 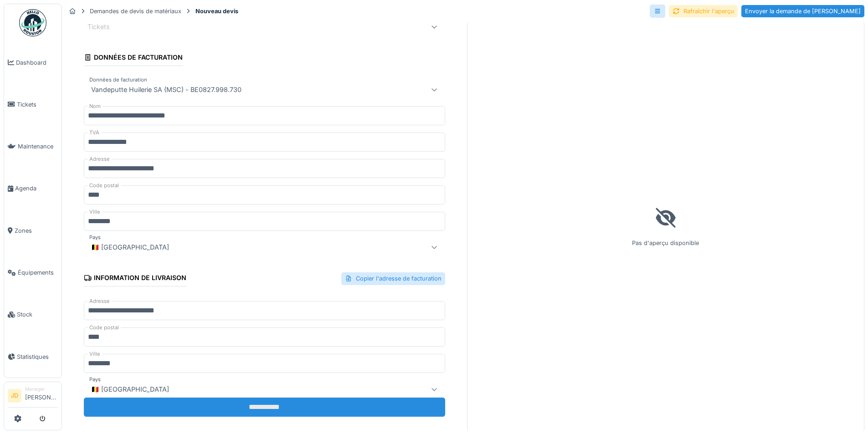 What do you see at coordinates (37, 62) in the screenshot?
I see `span: Dashboard` at bounding box center [37, 62].